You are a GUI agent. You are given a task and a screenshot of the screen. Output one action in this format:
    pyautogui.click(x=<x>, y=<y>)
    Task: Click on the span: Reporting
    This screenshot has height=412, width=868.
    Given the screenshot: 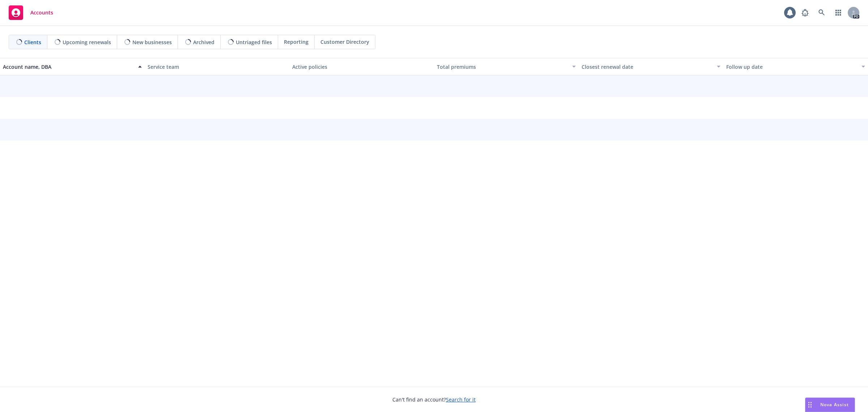 What is the action you would take?
    pyautogui.click(x=296, y=41)
    